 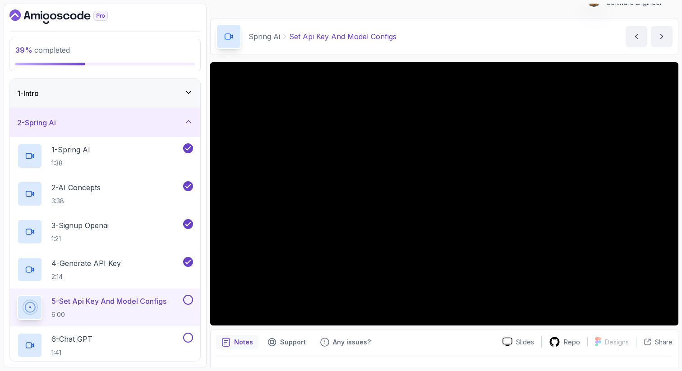 What do you see at coordinates (237, 342) in the screenshot?
I see `button: notes button` at bounding box center [237, 342].